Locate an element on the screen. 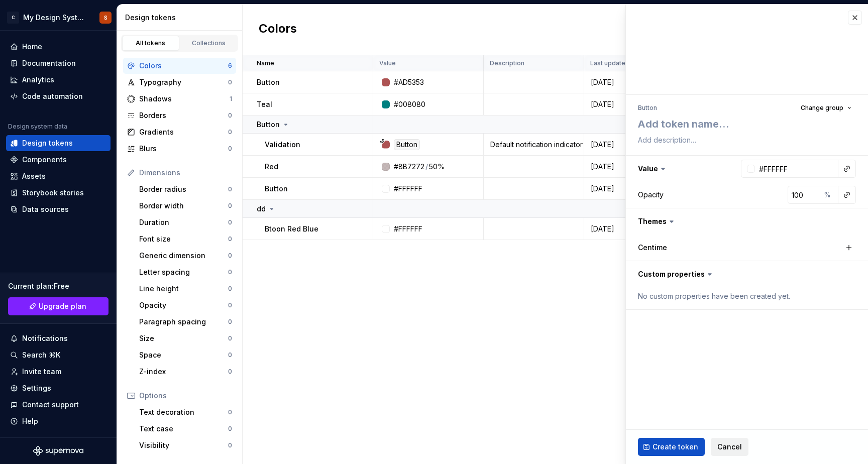 This screenshot has width=868, height=464. div: Default notification indicator color for Therapy. Used to convey unread information. Default noti... is located at coordinates (533, 144).